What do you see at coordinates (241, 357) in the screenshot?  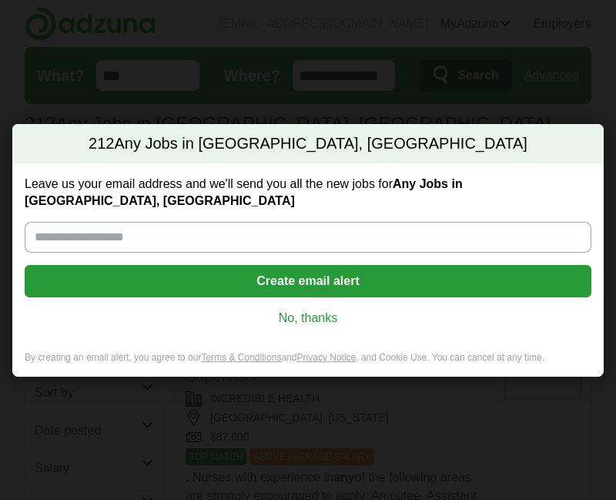 I see `a: Terms & Conditions` at bounding box center [241, 357].